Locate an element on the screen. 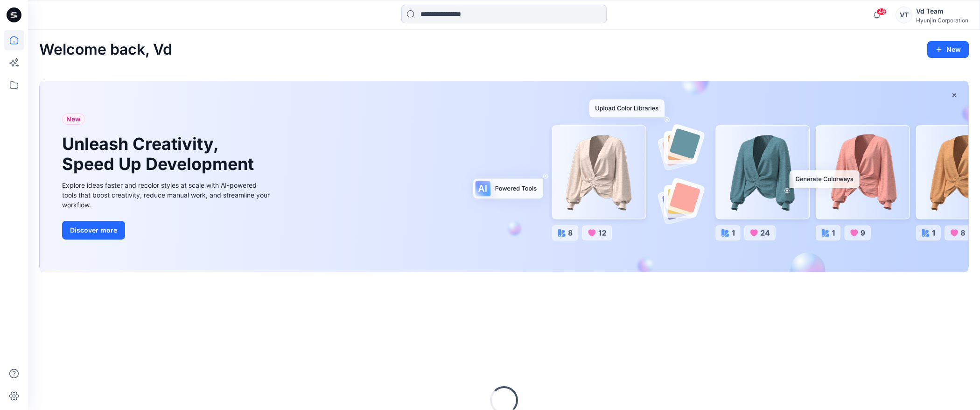 This screenshot has width=980, height=410. h2: Welcome back, Vd is located at coordinates (106, 50).